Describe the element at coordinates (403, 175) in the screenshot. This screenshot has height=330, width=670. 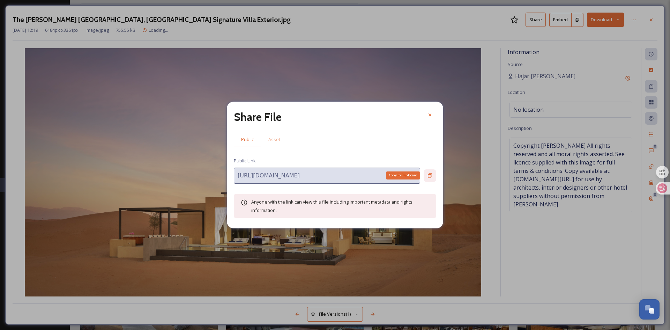
I see `div: Copy to Clipboard` at that location.